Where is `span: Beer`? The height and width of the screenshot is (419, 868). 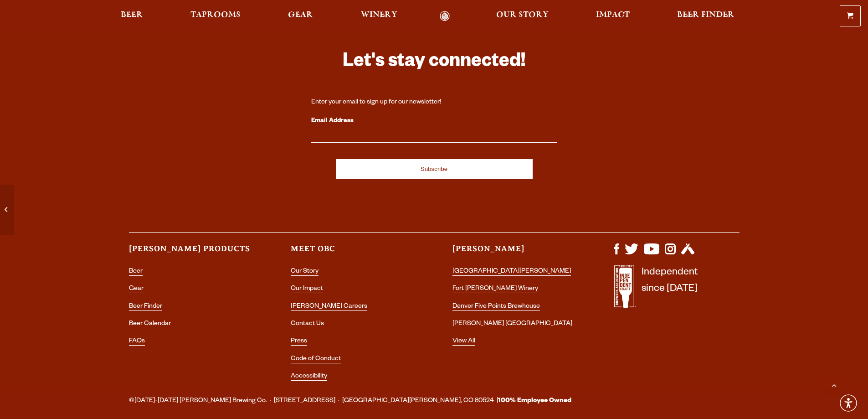
span: Beer is located at coordinates (132, 15).